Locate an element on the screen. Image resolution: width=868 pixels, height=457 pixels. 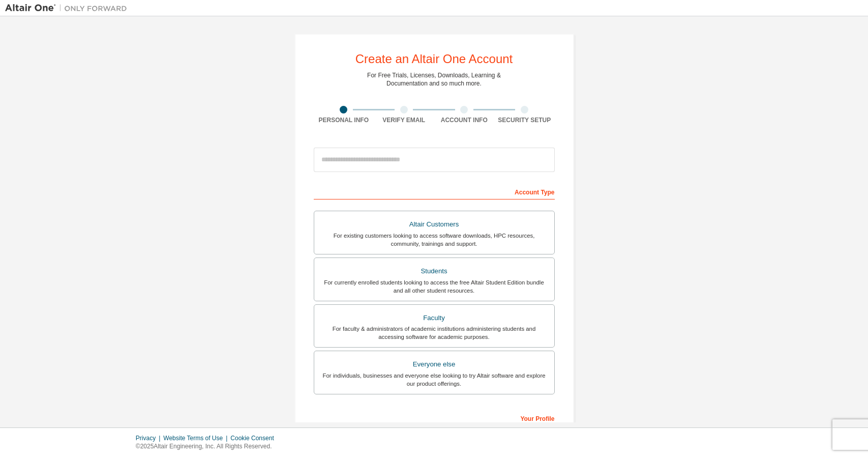
div: For individuals, businesses and everyone else looking to try Altair software and explore our prod... is located at coordinates (434, 379).